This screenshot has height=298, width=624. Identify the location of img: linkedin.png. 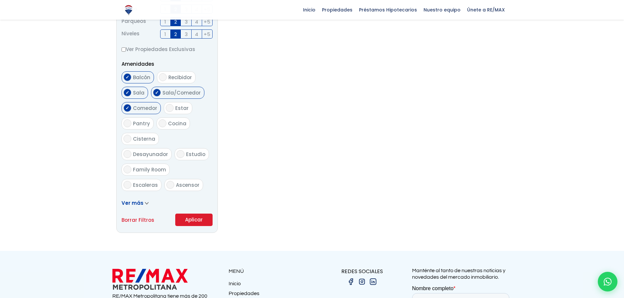
(373, 282).